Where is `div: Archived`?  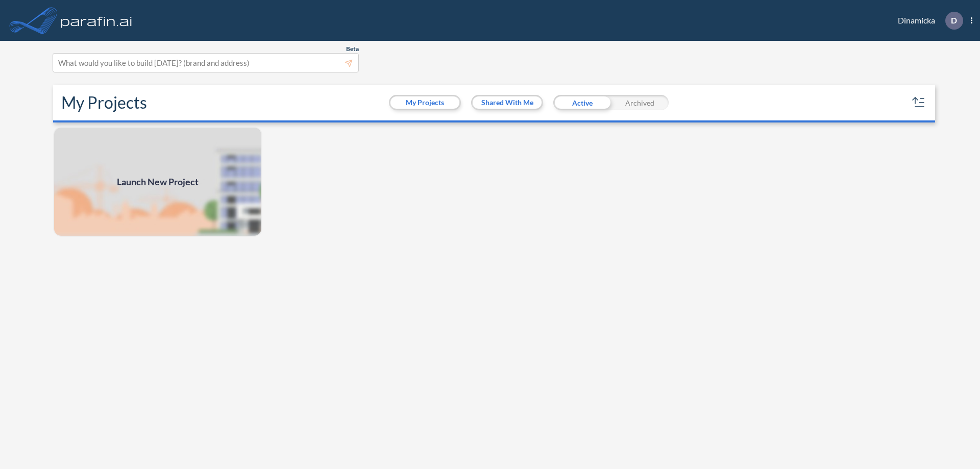 div: Archived is located at coordinates (640, 102).